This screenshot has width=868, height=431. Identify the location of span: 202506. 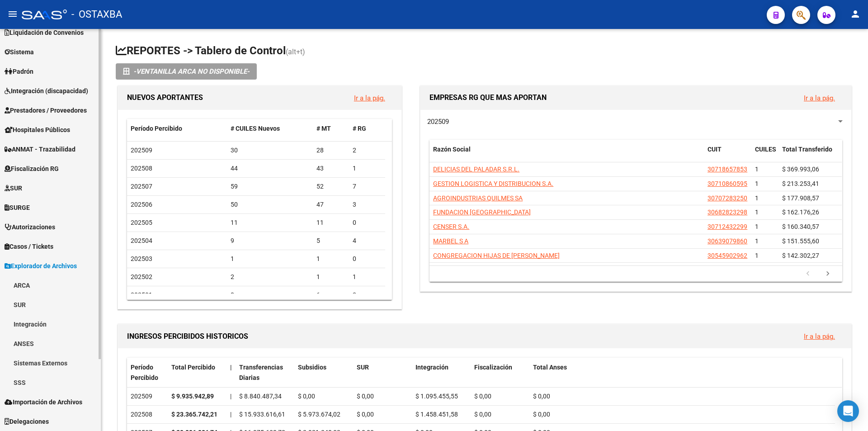
(141, 204).